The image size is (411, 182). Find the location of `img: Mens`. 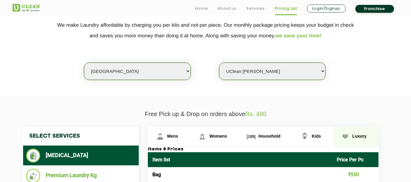

img: Mens is located at coordinates (160, 137).